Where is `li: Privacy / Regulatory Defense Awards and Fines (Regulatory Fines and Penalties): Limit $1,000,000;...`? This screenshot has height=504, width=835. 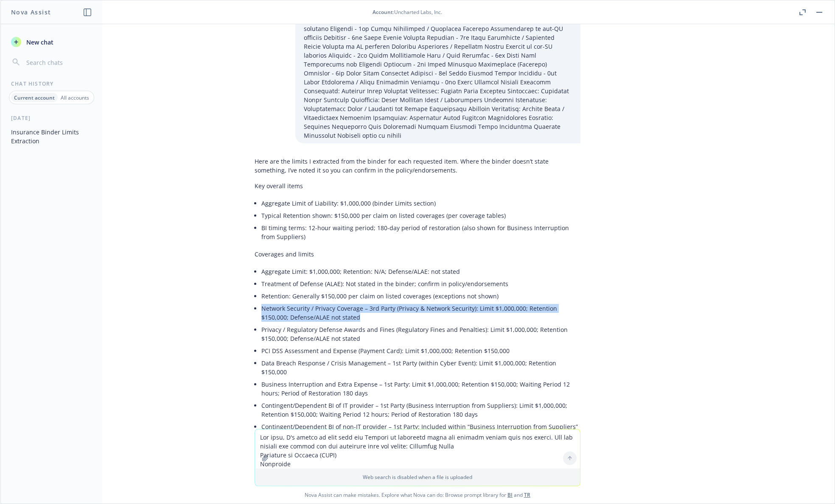
li: Privacy / Regulatory Defense Awards and Fines (Regulatory Fines and Penalties): Limit $1,000,000;... is located at coordinates (421, 334).